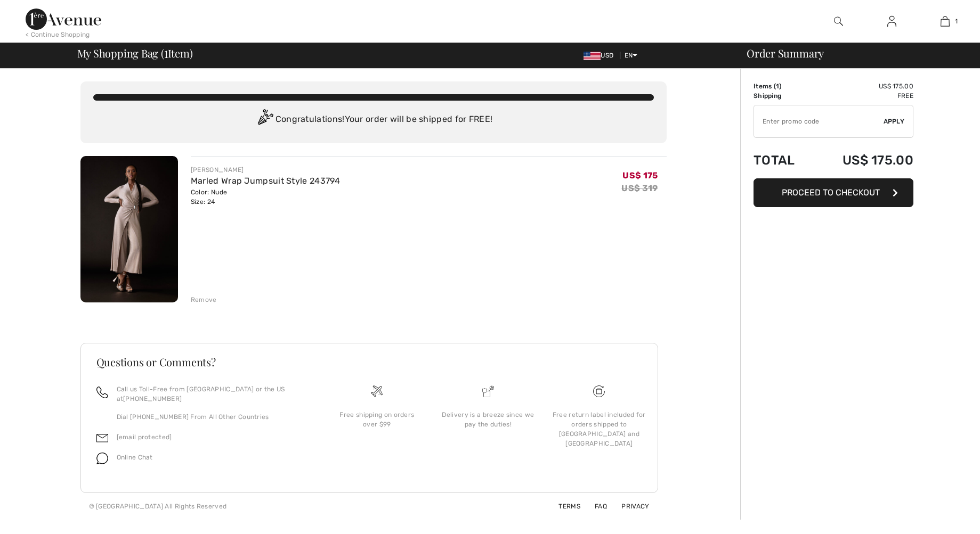 The width and height of the screenshot is (980, 534). Describe the element at coordinates (129, 229) in the screenshot. I see `img: Marled Wrap Jumpsuit Style 243794` at that location.